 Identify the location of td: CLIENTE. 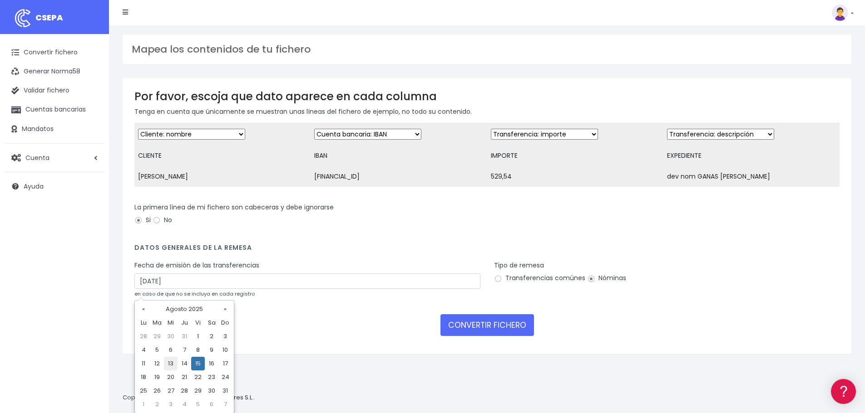
(222, 156).